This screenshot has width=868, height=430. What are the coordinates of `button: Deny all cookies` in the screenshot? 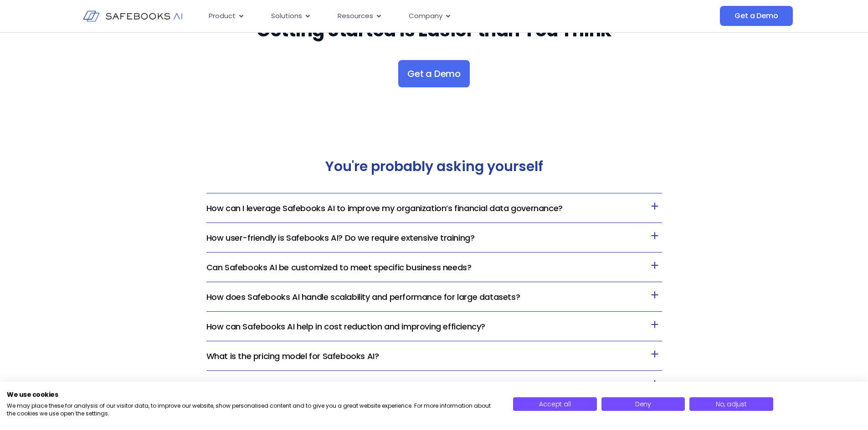 It's located at (642, 405).